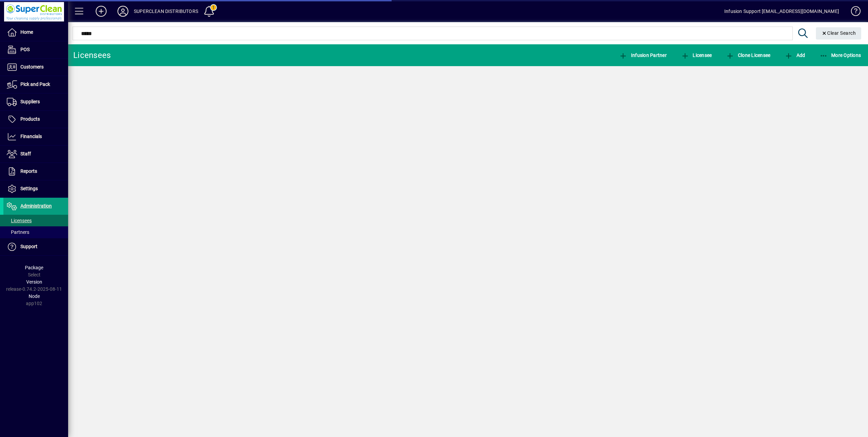 Image resolution: width=868 pixels, height=437 pixels. Describe the element at coordinates (36, 154) in the screenshot. I see `a: Staff` at that location.